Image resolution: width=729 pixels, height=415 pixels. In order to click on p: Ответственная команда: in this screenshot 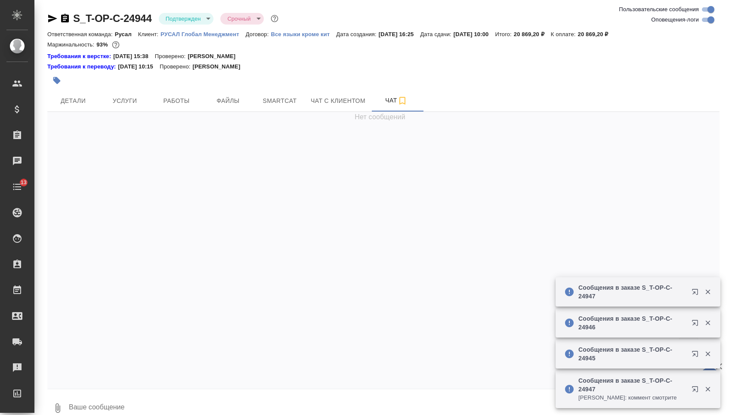, I will do `click(81, 34)`.